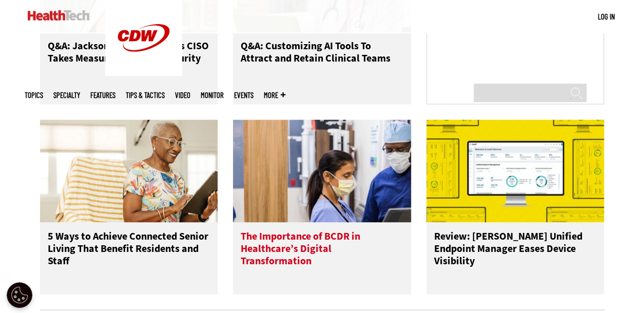 This screenshot has width=644, height=313. I want to click on span: Topics, so click(34, 95).